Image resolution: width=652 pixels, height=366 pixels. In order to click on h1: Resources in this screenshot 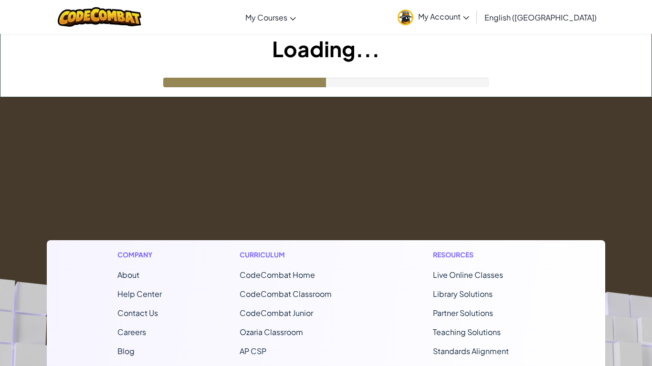, I will do `click(483, 255)`.